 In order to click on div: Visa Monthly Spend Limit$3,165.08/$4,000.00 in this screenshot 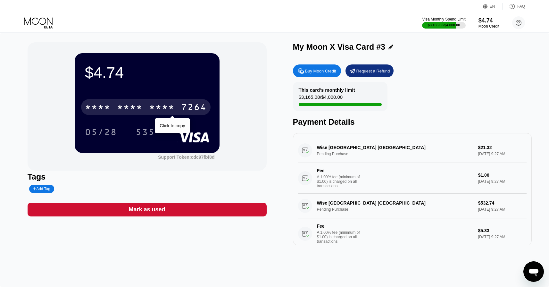, I will do `click(444, 23)`.